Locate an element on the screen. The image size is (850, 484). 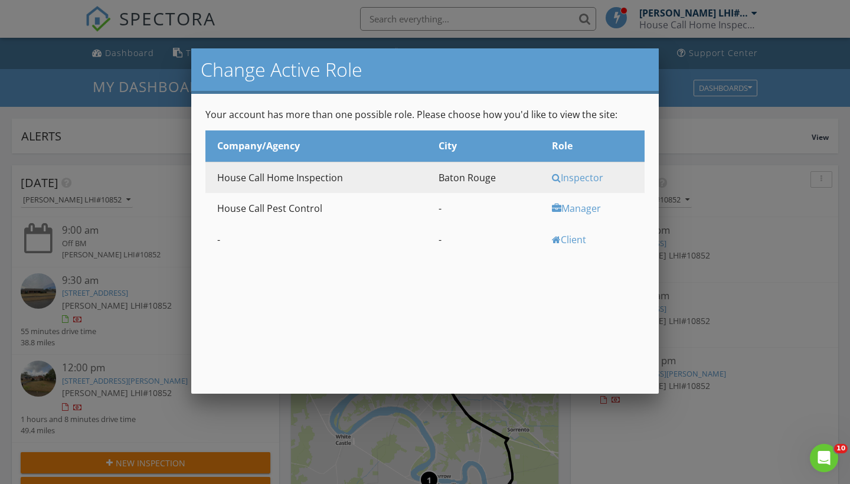
div: Client is located at coordinates (597, 240).